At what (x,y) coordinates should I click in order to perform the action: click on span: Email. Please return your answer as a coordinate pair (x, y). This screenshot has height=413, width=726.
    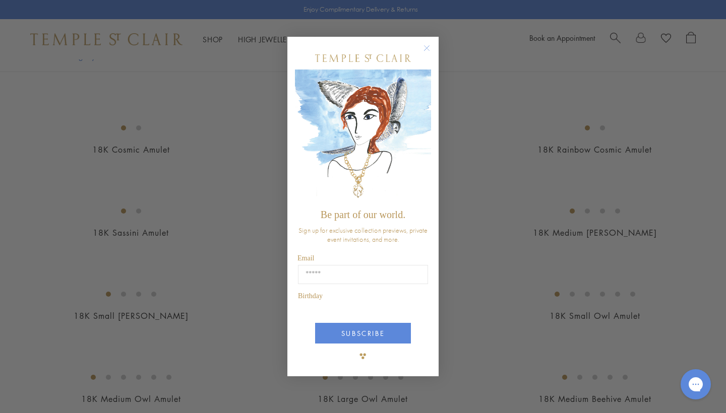
    Looking at the image, I should click on (305, 258).